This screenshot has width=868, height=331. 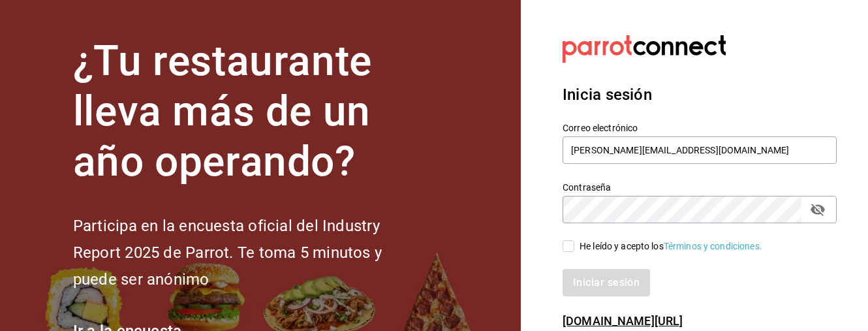 What do you see at coordinates (249, 112) in the screenshot?
I see `h1: ¿Tu restaurante lleva más de un año operando?` at bounding box center [249, 112].